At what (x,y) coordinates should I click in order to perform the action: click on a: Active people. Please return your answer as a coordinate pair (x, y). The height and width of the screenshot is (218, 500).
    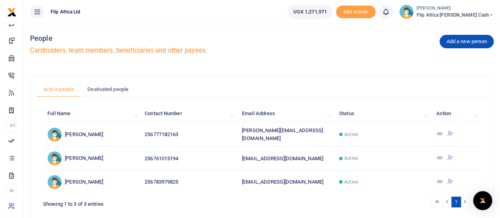
    Looking at the image, I should click on (58, 89).